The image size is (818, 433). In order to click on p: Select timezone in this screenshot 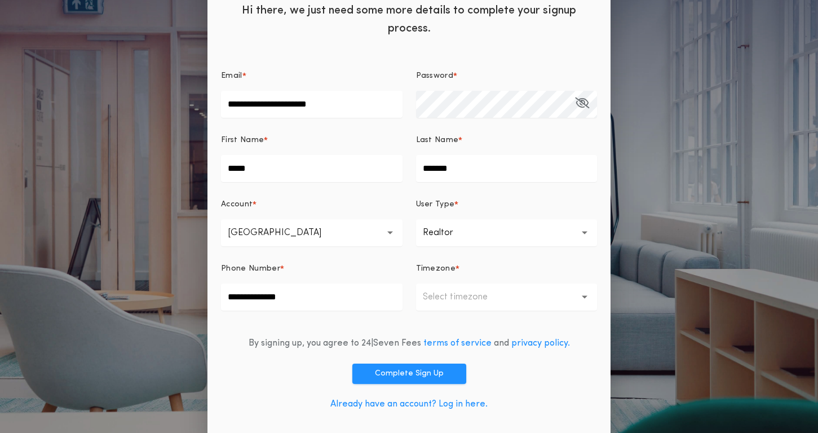, I will do `click(464, 297)`.